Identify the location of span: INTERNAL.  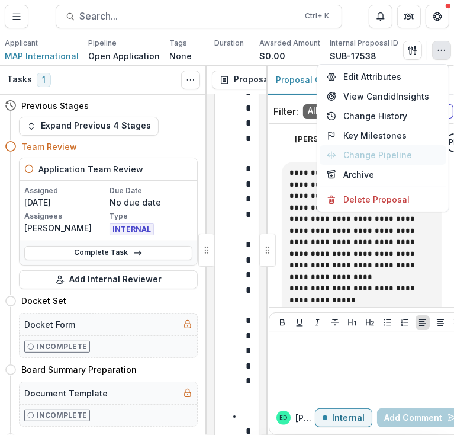
(131, 229).